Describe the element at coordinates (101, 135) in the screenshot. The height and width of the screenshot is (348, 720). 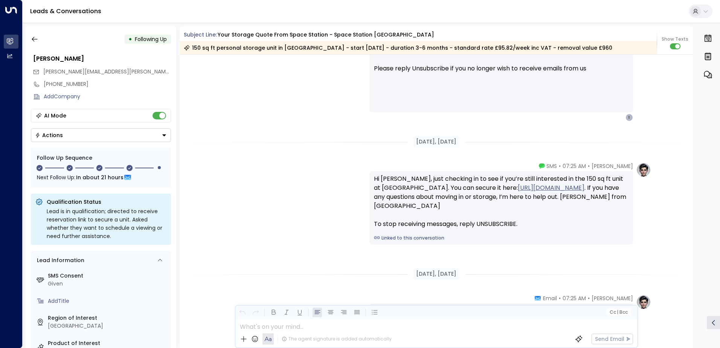
I see `div: Button group with a nested menu` at that location.